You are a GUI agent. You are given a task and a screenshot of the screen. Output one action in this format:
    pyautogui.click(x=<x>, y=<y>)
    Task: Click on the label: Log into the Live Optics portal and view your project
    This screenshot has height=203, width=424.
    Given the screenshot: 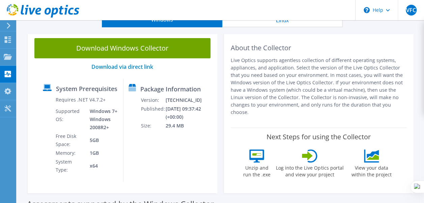 What is the action you would take?
    pyautogui.click(x=310, y=170)
    